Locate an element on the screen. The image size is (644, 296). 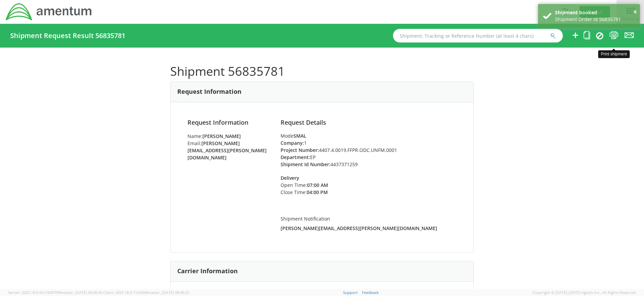
strong: Company: is located at coordinates (292, 143).